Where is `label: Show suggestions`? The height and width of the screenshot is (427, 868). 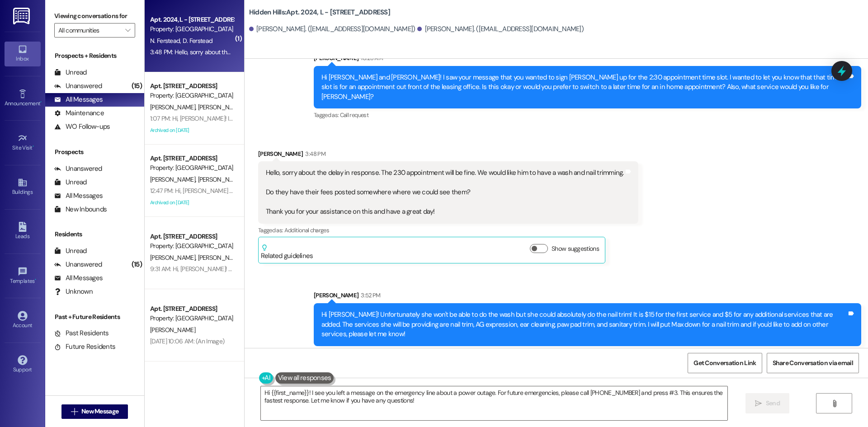 label: Show suggestions is located at coordinates (575, 249).